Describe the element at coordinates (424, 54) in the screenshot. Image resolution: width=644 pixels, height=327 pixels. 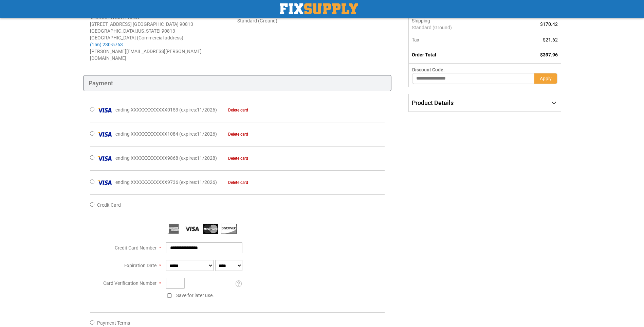
I see `strong: Order Total` at that location.